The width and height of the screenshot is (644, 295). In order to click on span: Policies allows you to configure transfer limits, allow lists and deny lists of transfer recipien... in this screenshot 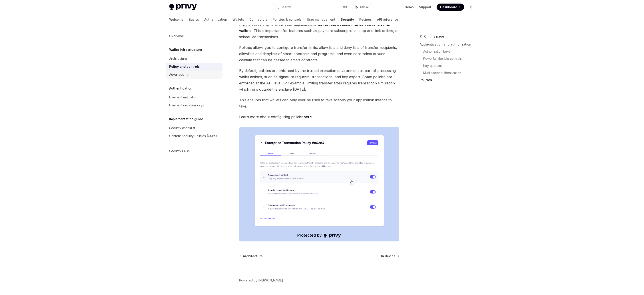, I will do `click(319, 54)`.